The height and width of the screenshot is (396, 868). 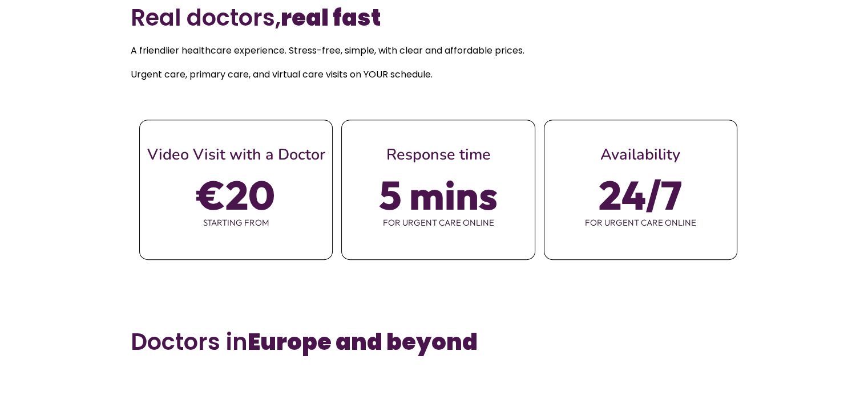 I want to click on b: real fast, so click(x=330, y=18).